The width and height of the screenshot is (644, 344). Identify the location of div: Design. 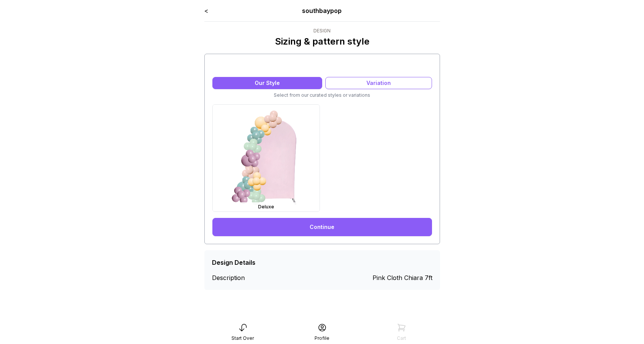
(322, 31).